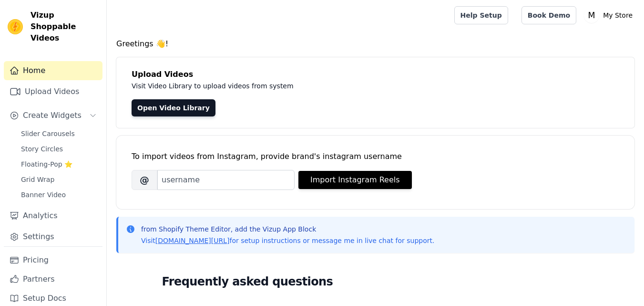 The image size is (644, 306). Describe the element at coordinates (42, 149) in the screenshot. I see `span: Story Circles` at that location.